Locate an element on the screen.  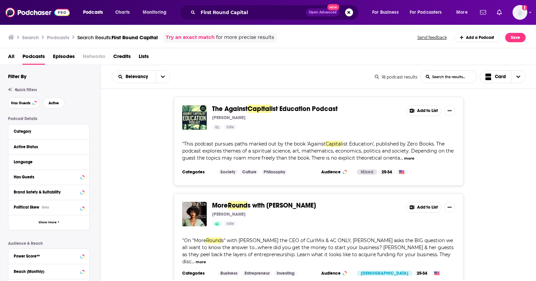
span: New is located at coordinates (333, 7).